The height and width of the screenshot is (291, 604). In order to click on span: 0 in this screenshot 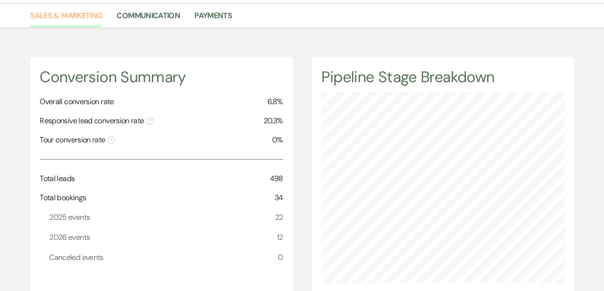, I will do `click(280, 257)`.